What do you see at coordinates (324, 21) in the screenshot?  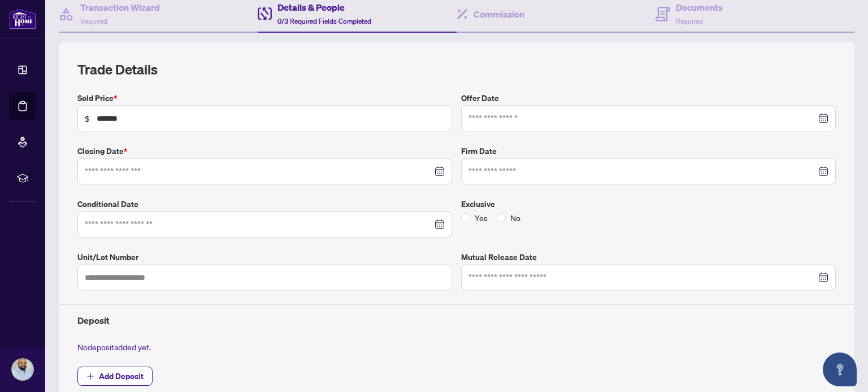 I see `span: 0/3 Required Fields Completed` at bounding box center [324, 21].